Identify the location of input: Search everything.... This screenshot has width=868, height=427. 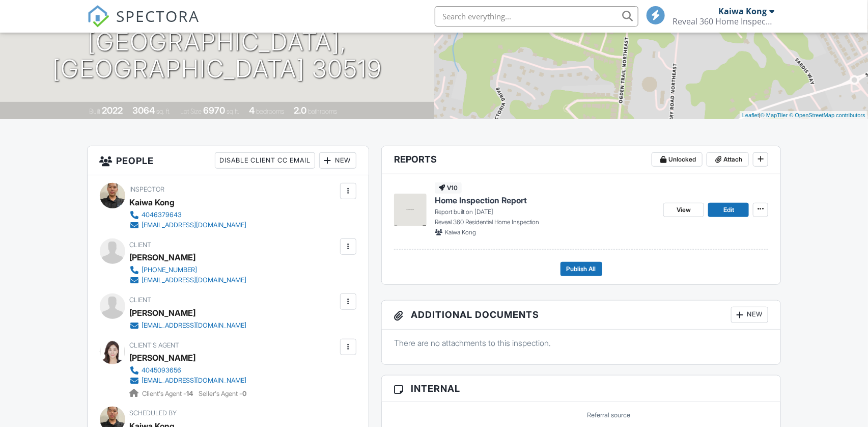
(536, 16).